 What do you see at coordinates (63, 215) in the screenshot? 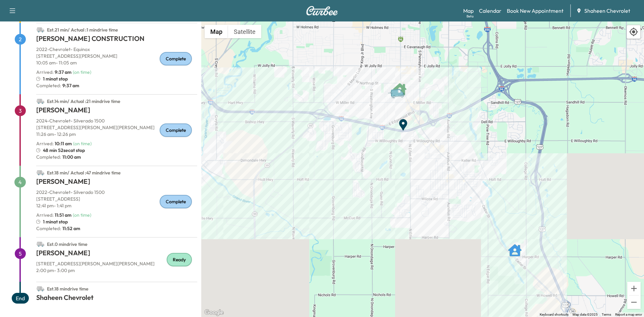
I see `span: 11:51 am` at bounding box center [63, 215].